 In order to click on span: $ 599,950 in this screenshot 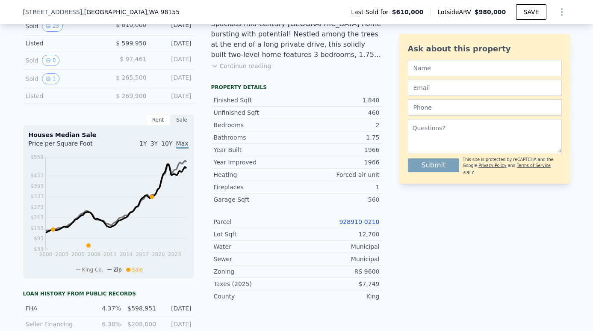, I will do `click(131, 43)`.